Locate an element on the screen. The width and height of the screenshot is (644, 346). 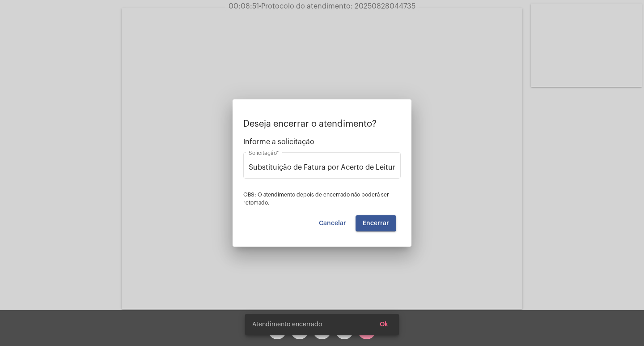
span: Protocolo do atendimento: 20250828044735 is located at coordinates (337, 6).